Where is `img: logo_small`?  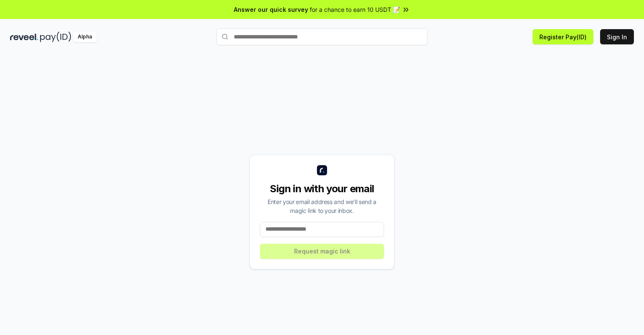 img: logo_small is located at coordinates (322, 170).